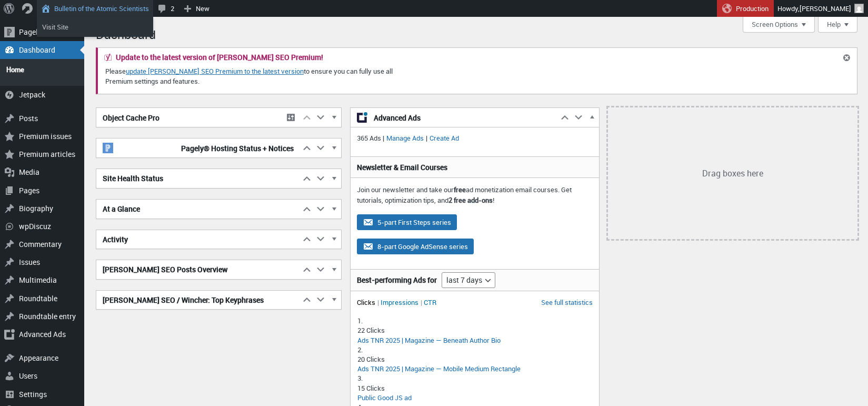 This screenshot has width=868, height=406. Describe the element at coordinates (471, 200) in the screenshot. I see `strong: 2 free add-ons` at that location.